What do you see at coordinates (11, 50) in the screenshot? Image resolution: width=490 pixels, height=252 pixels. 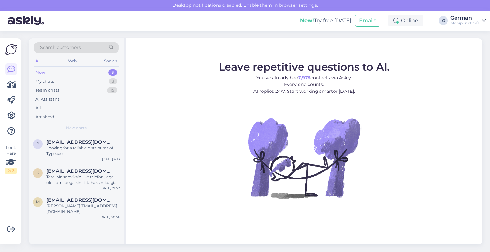 I see `img: Askly Logo` at bounding box center [11, 50].